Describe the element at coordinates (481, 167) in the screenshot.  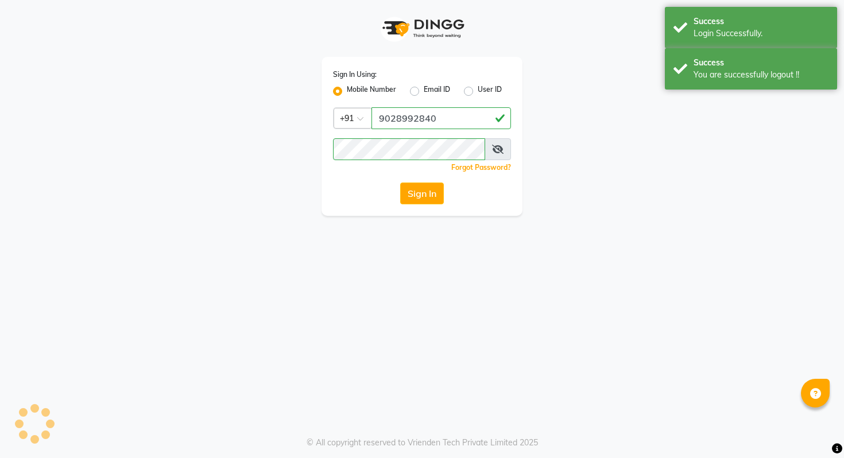
I see `a: Forgot Password?` at that location.